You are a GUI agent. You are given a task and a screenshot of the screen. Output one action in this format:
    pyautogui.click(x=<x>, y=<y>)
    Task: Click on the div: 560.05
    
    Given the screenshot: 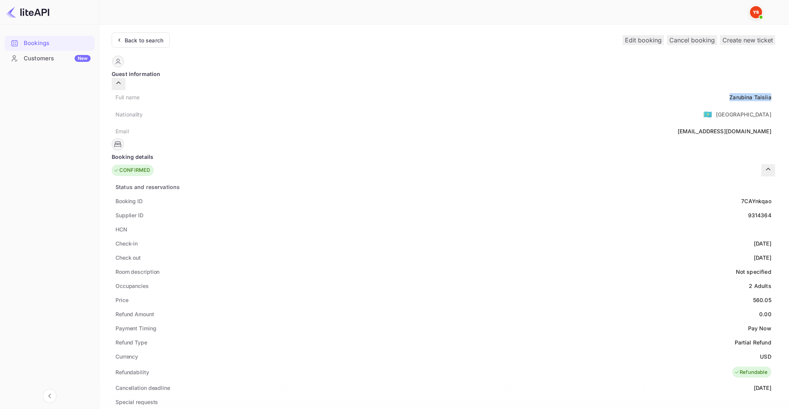 What is the action you would take?
    pyautogui.click(x=762, y=300)
    